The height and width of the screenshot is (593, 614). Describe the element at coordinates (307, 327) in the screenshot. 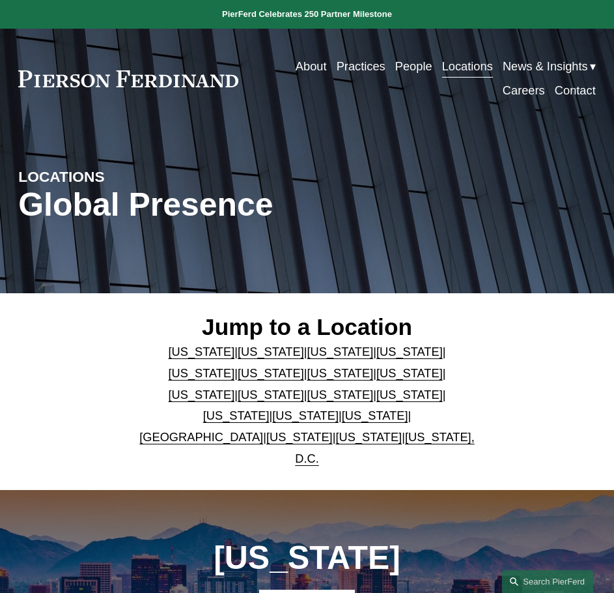

I see `h2: Jump to a Location` at that location.